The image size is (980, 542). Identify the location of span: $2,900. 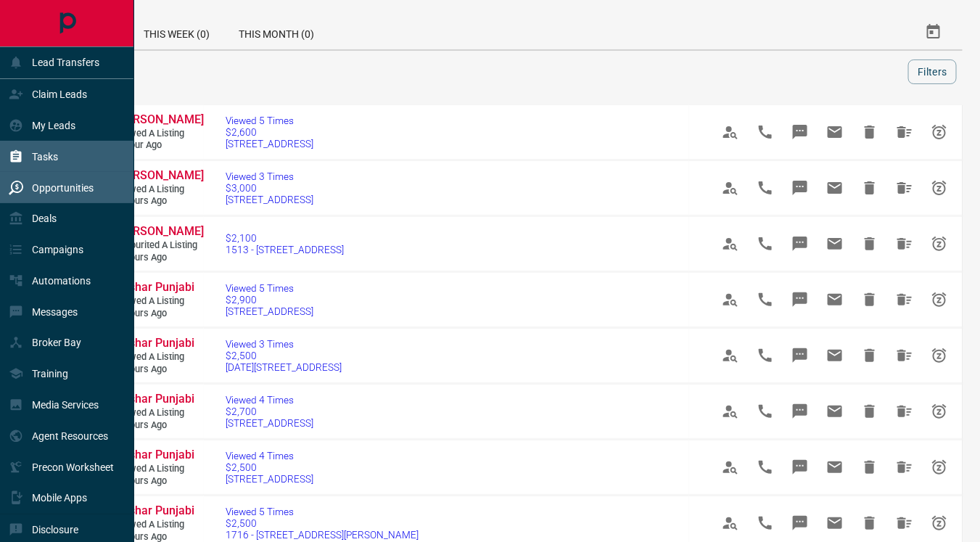
(269, 299).